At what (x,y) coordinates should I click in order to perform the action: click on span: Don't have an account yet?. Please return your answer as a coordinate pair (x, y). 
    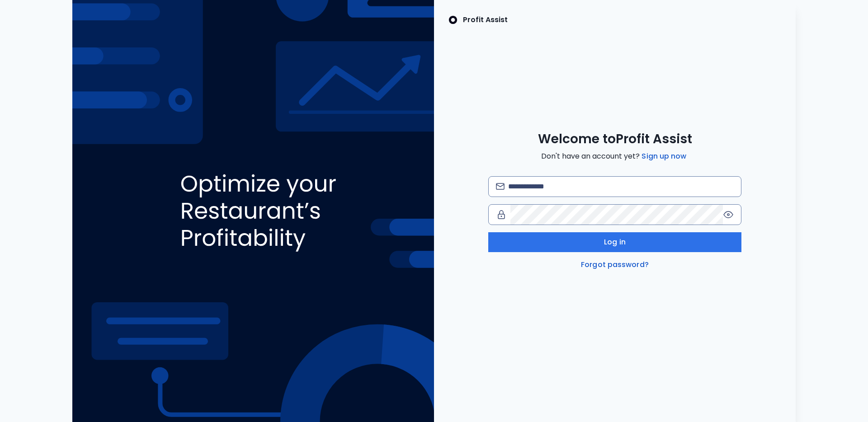
    Looking at the image, I should click on (615, 156).